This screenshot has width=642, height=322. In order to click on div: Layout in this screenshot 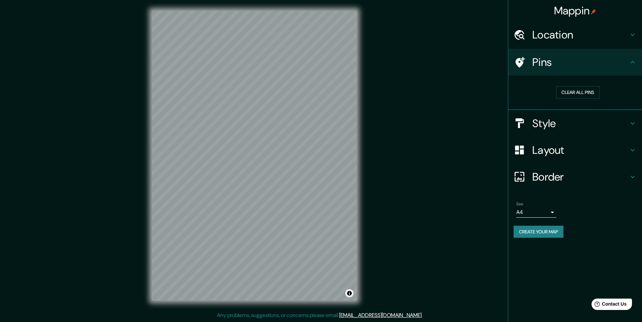, I will do `click(575, 150)`.